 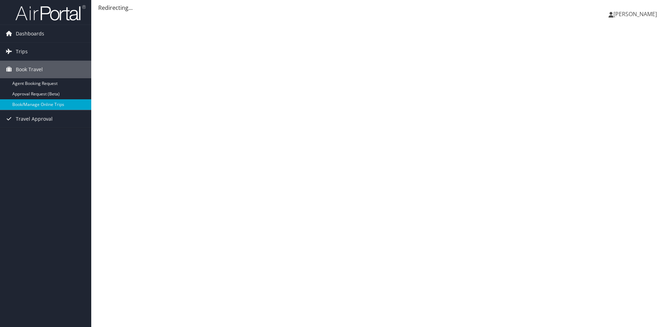 I want to click on img: airportal-logo.png, so click(x=51, y=13).